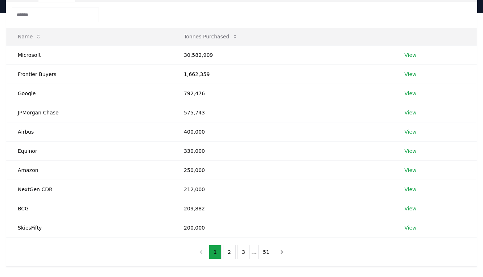 The width and height of the screenshot is (483, 277). What do you see at coordinates (89, 189) in the screenshot?
I see `td: NextGen CDR` at bounding box center [89, 189].